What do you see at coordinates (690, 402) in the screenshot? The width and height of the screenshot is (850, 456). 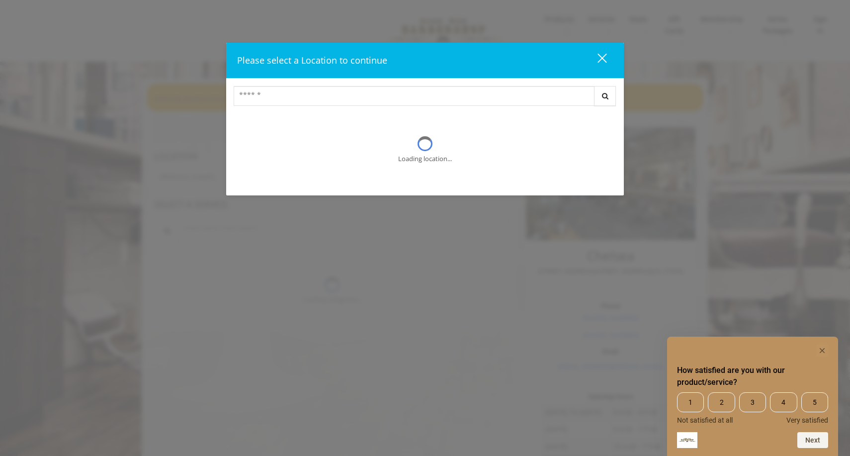 I see `span: 1` at bounding box center [690, 402].